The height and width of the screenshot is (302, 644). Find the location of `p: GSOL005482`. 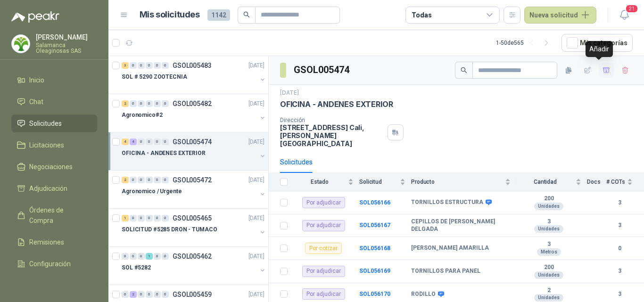

p: GSOL005482 is located at coordinates (192, 104).